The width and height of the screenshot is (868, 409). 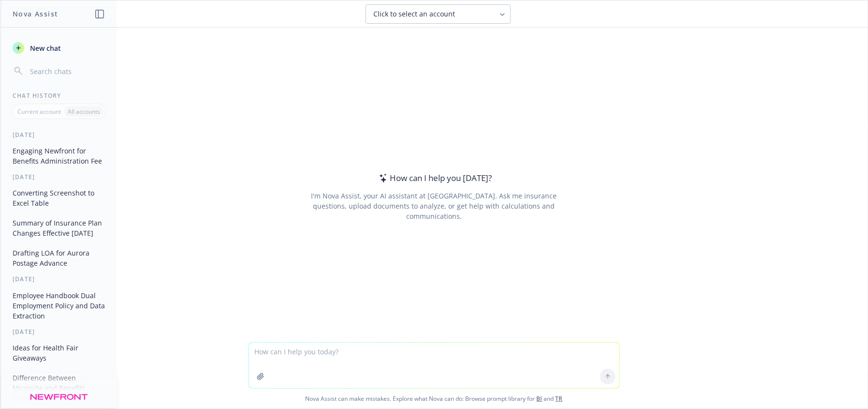 I want to click on button: Ideas for Health Fair Giveaways, so click(x=58, y=353).